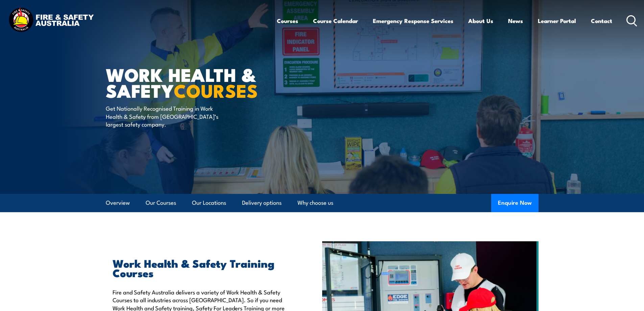 The width and height of the screenshot is (644, 311). What do you see at coordinates (202, 268) in the screenshot?
I see `h2: Work Health & Safety Training Courses` at bounding box center [202, 268].